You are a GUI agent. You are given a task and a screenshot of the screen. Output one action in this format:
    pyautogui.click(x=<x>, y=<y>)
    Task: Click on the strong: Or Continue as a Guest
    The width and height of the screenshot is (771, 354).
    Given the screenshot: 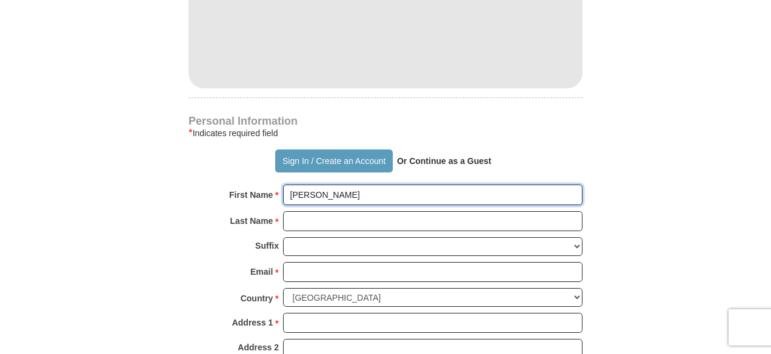 What is the action you would take?
    pyautogui.click(x=444, y=161)
    